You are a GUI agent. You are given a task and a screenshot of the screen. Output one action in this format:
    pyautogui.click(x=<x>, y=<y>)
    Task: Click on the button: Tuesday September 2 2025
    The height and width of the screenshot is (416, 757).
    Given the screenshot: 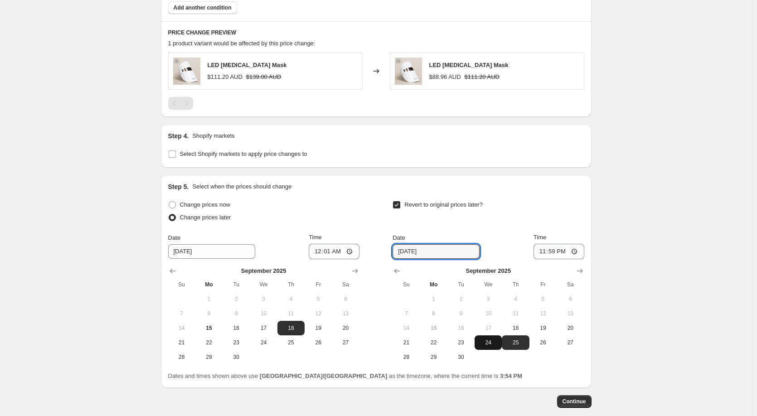 What is the action you would take?
    pyautogui.click(x=236, y=299)
    